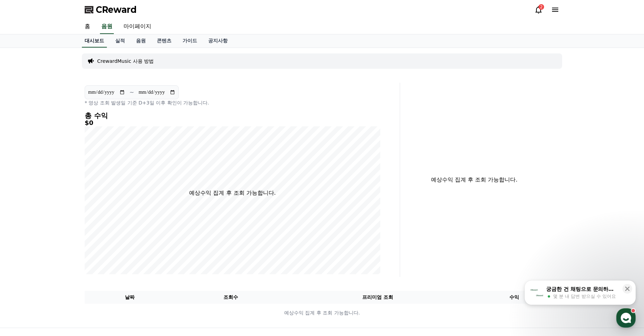 The height and width of the screenshot is (336, 644). I want to click on div: 2, so click(541, 7).